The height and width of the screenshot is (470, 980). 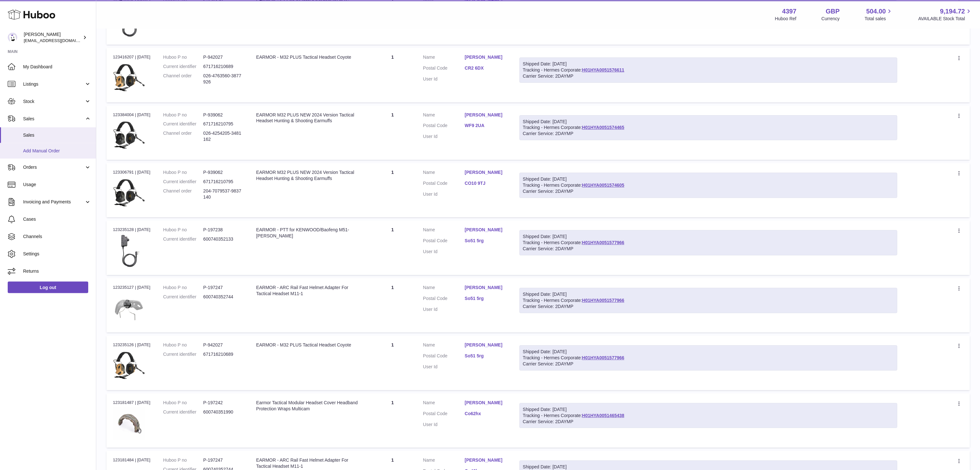 What do you see at coordinates (875, 11) in the screenshot?
I see `span: 504.00` at bounding box center [875, 11].